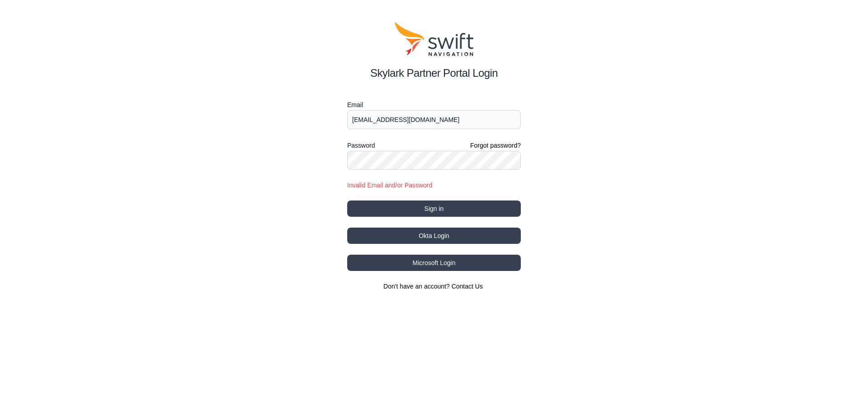 Image resolution: width=868 pixels, height=415 pixels. Describe the element at coordinates (467, 286) in the screenshot. I see `a: Contact Us` at that location.